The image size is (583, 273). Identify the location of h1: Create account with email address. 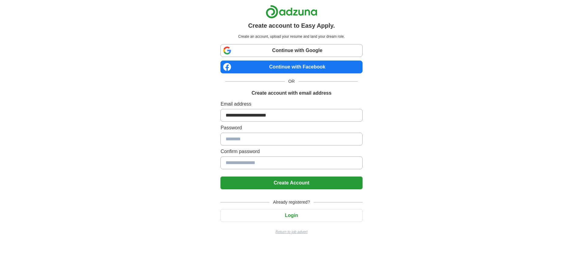
(291, 93).